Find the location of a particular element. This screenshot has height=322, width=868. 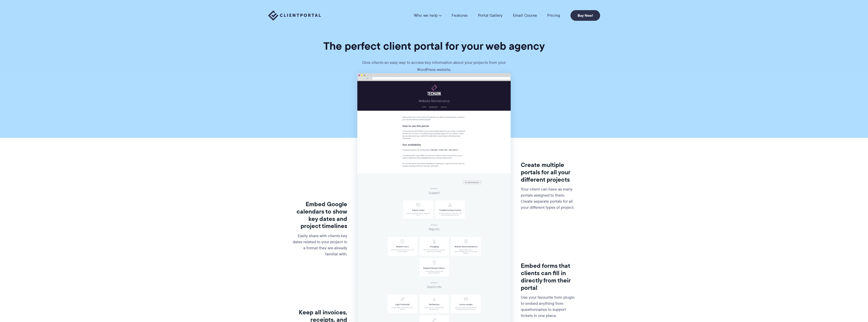

a: Features is located at coordinates (460, 15).